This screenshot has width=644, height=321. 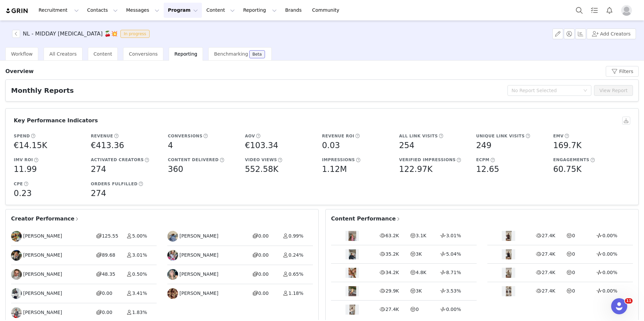 What do you see at coordinates (185, 54) in the screenshot?
I see `span: Reporting` at bounding box center [185, 54].